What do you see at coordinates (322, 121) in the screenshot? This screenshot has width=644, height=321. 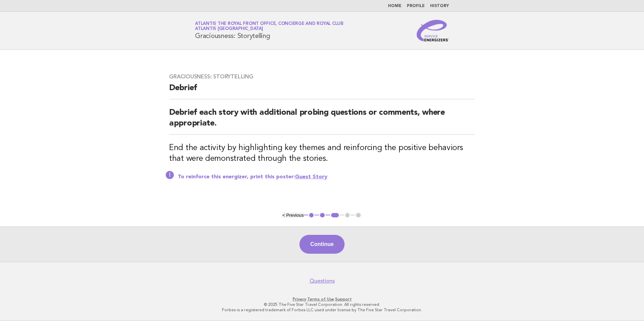 I see `h2: Debrief each story with additional probing questions or comments, where appropriate.` at bounding box center [322, 121].